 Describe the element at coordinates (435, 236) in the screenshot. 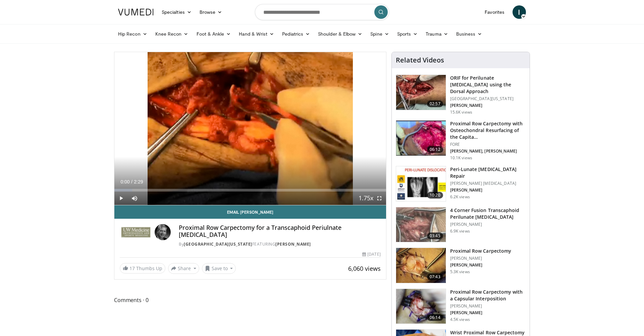

I see `span: 03:45` at that location.